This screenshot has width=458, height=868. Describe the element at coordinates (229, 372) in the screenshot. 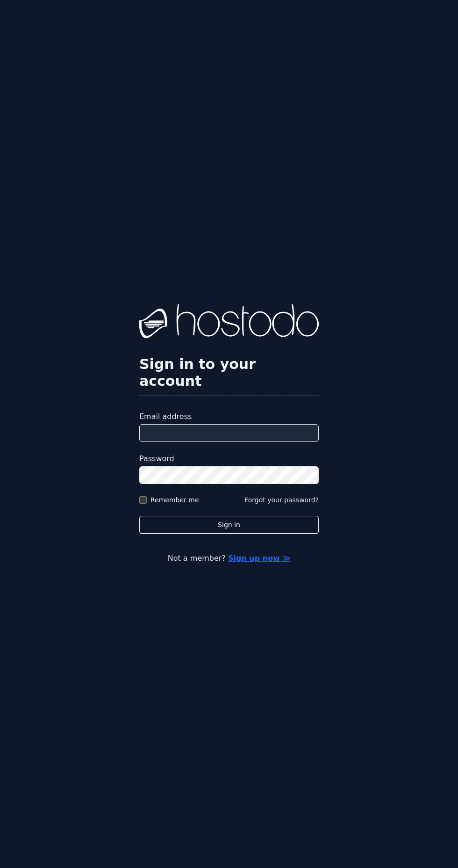

I see `h2: Sign in to your account` at that location.